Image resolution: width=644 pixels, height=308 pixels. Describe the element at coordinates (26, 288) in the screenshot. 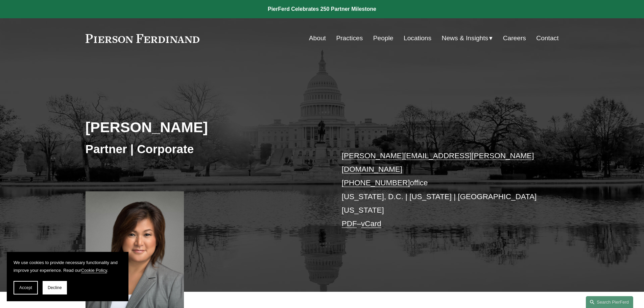

I see `button: Accept` at that location.